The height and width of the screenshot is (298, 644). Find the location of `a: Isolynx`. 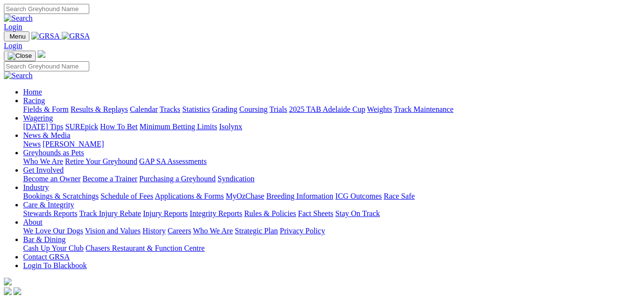

a: Isolynx is located at coordinates (231, 126).